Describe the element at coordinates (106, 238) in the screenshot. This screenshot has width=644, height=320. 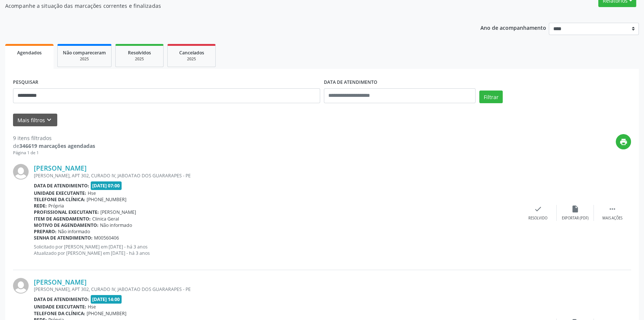
I see `span: M00560406` at that location.